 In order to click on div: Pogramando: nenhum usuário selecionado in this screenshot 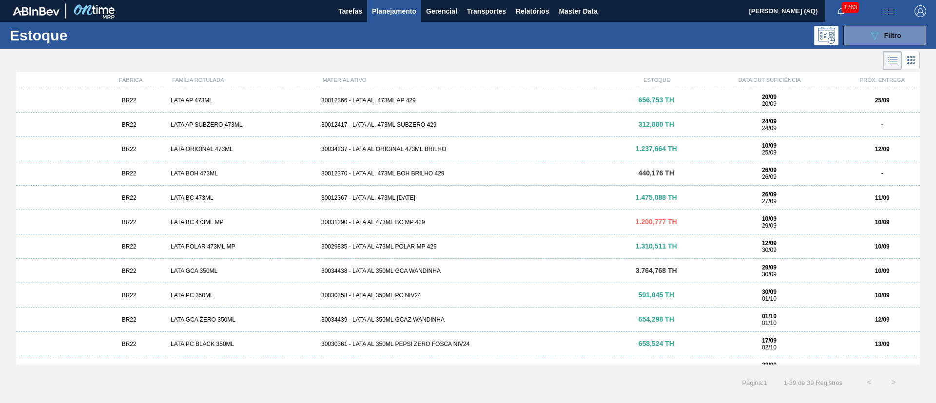, I will do `click(826, 36)`.